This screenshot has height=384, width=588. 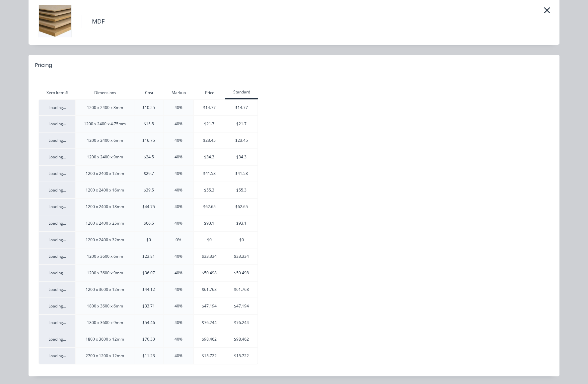 What do you see at coordinates (149, 323) in the screenshot?
I see `div: $54.46` at bounding box center [149, 323].